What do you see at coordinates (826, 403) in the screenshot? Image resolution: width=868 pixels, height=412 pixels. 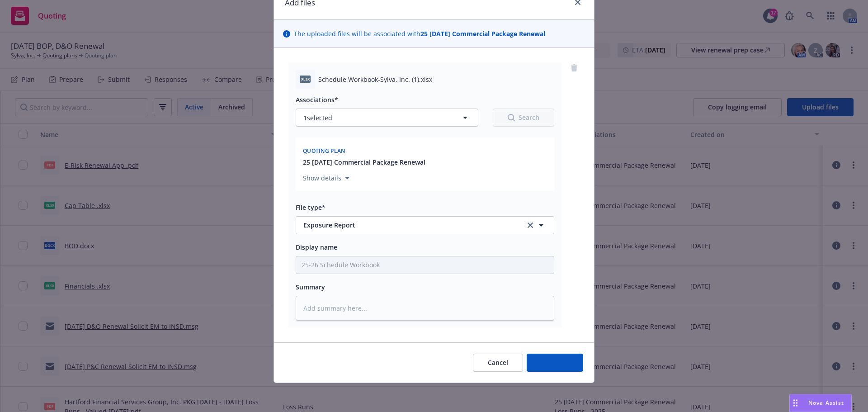 I see `span: Nova Assist` at bounding box center [826, 403].